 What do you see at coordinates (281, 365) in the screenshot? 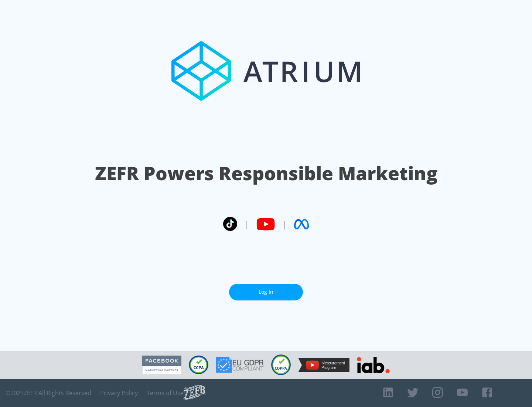
I see `img: COPPA Compliant` at bounding box center [281, 365].